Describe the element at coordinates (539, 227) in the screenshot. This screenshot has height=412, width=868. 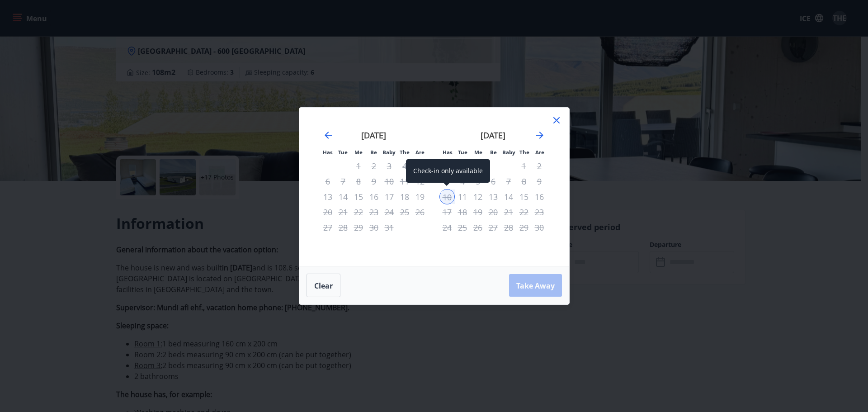
I see `td: Not available. Sunday, November 30, 2025` at that location.